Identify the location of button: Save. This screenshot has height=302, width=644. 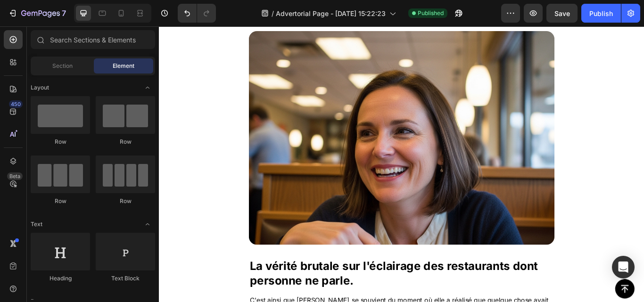
(562, 13).